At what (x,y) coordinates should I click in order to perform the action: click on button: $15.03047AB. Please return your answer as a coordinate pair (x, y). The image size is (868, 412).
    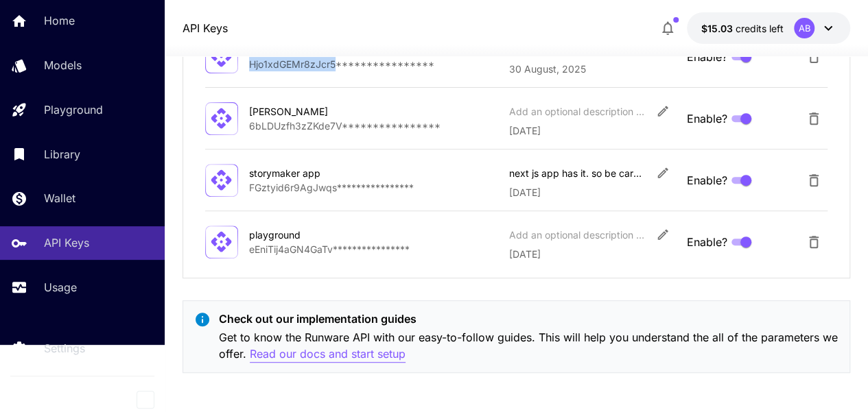
    Looking at the image, I should click on (768, 28).